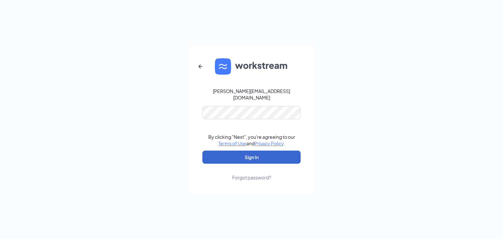 The image size is (503, 239). What do you see at coordinates (252, 178) in the screenshot?
I see `div: Forgot password?` at bounding box center [252, 178].